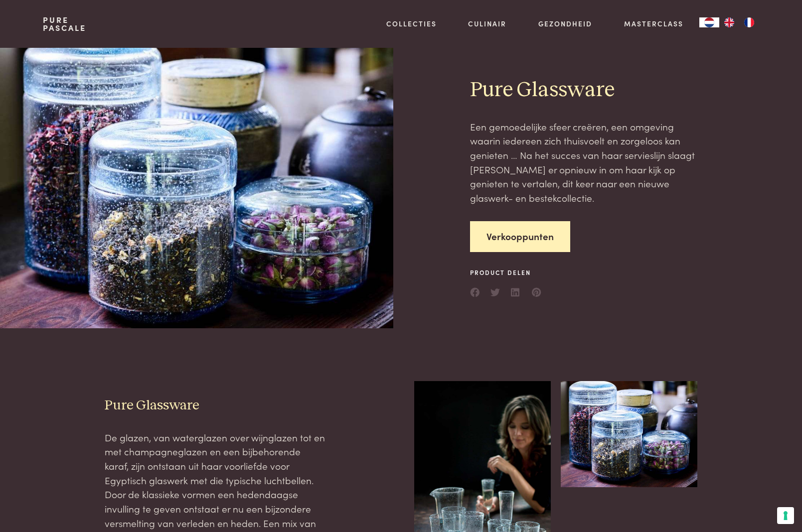 The width and height of the screenshot is (802, 532). Describe the element at coordinates (520, 237) in the screenshot. I see `a: Verkooppunten` at that location.